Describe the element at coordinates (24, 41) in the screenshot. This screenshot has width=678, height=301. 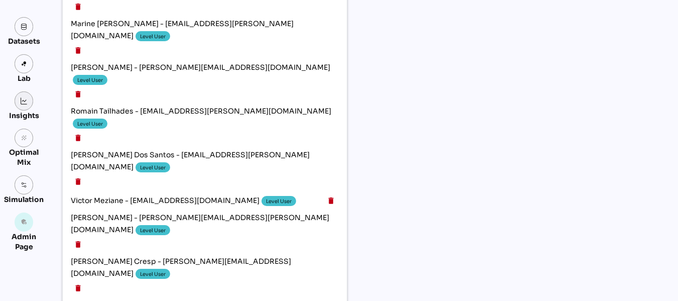
I see `div: Datasets` at that location.